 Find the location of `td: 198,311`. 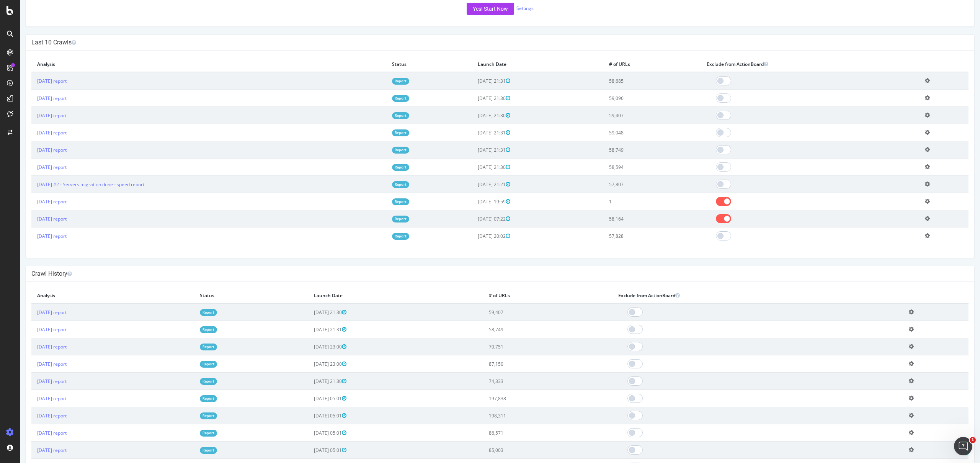

td: 198,311 is located at coordinates (528, 416).